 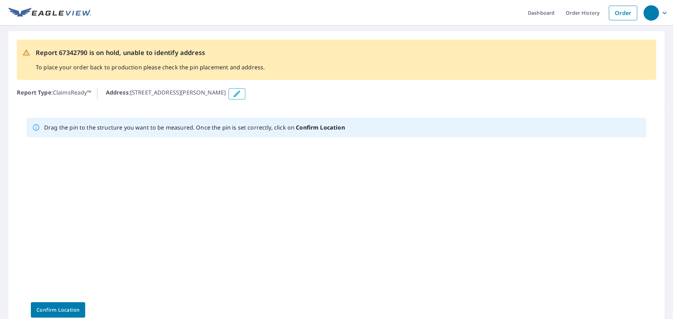 I want to click on img: EV Logo, so click(x=50, y=13).